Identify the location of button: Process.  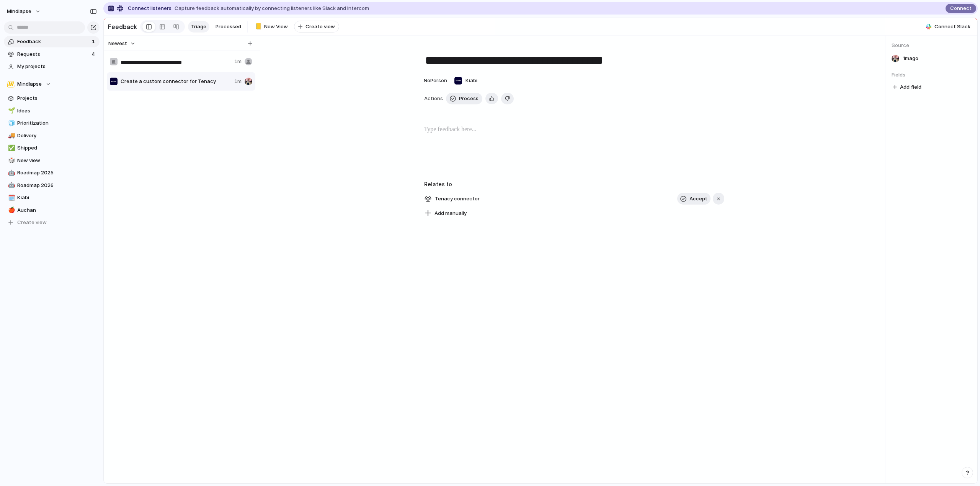
(464, 99).